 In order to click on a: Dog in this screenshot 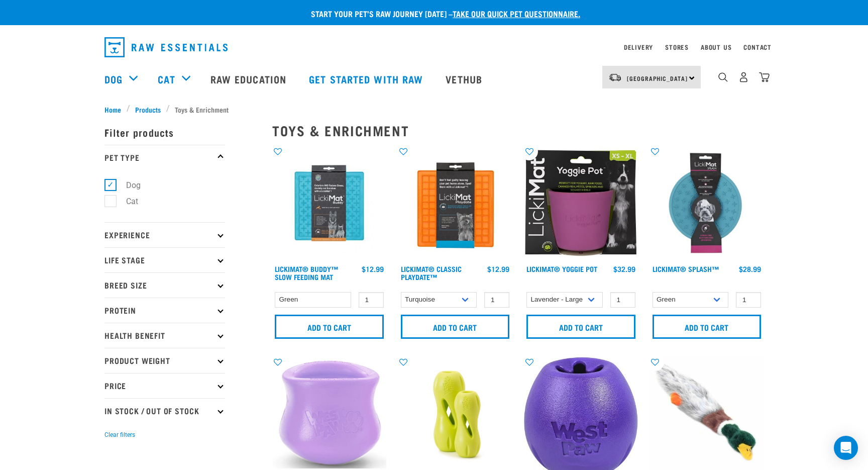, I will do `click(114, 79)`.